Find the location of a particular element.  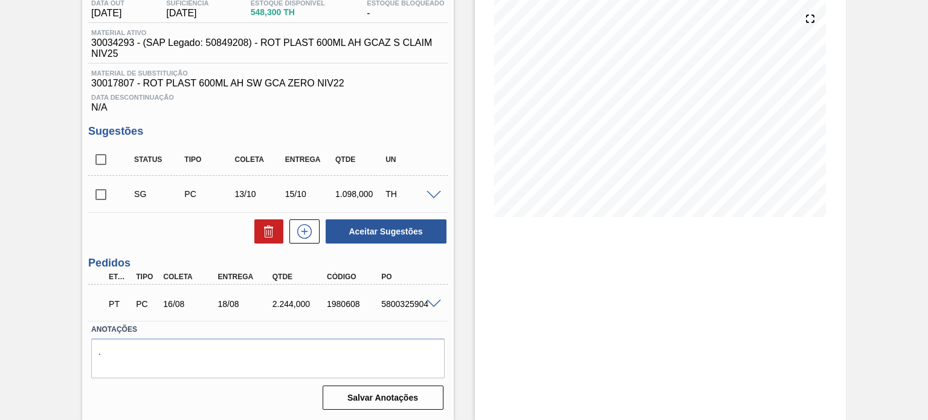

span: Data Descontinuação is located at coordinates (268, 97).